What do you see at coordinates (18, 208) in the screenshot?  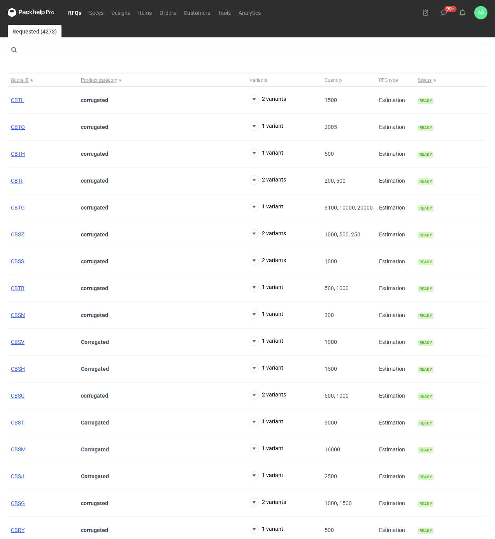 I see `span: CBTG` at bounding box center [18, 208].